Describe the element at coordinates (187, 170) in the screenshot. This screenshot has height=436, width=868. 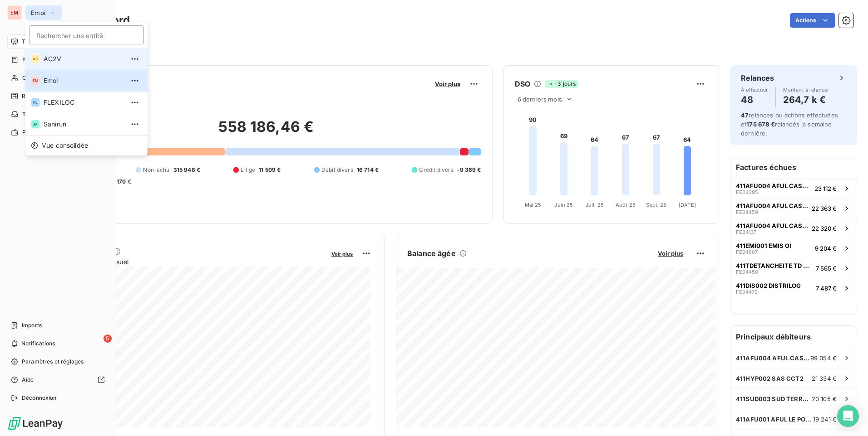
I see `span: 315 946 €` at that location.